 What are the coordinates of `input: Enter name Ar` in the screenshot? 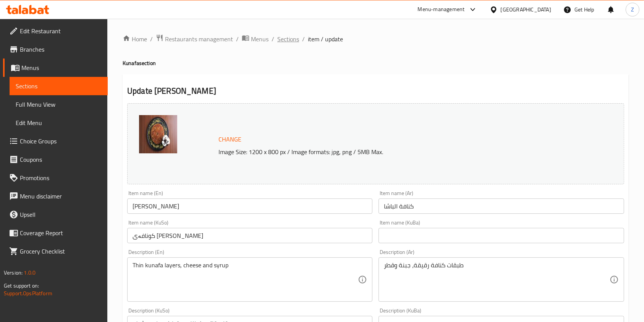 It's located at (501, 206).